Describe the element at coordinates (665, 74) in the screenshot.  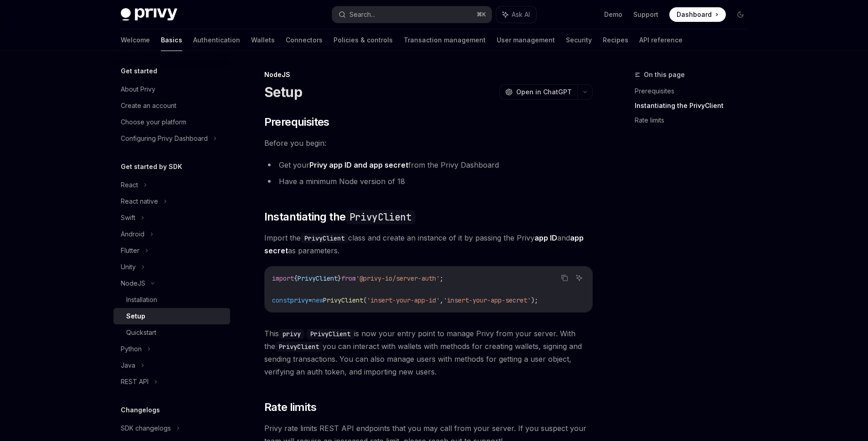
I see `span: On this page` at that location.